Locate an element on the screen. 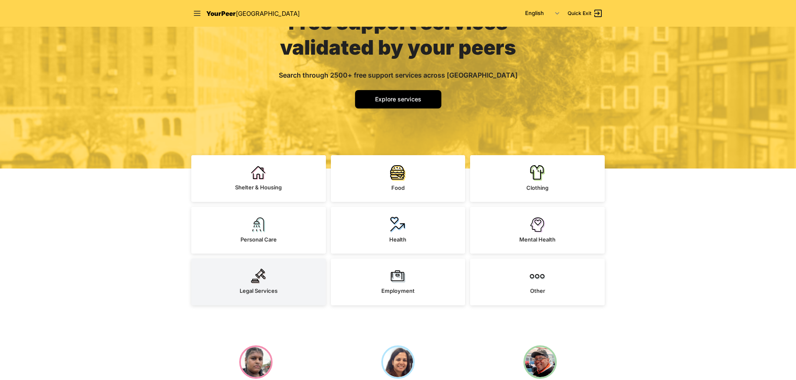  a: Explore services is located at coordinates (398, 99).